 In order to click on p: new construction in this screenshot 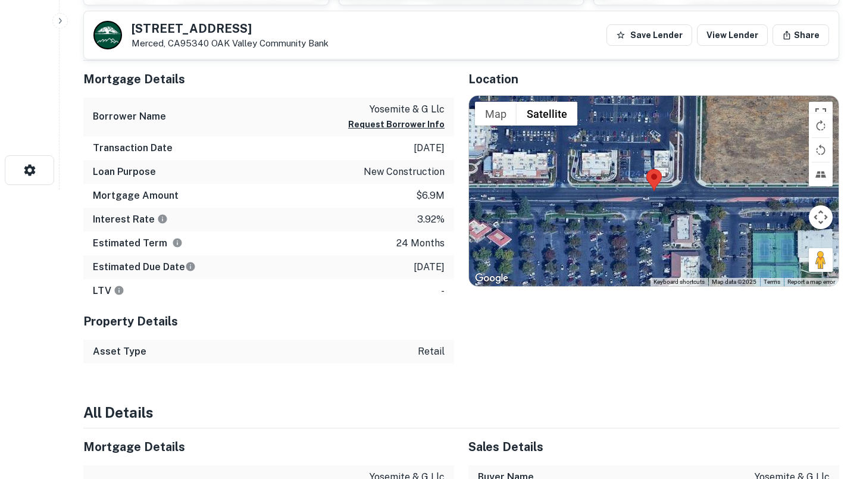, I will do `click(404, 172)`.